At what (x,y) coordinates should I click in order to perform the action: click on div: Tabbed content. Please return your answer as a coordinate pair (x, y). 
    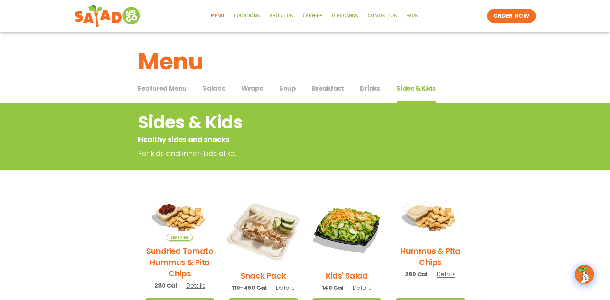
    Looking at the image, I should click on (305, 92).